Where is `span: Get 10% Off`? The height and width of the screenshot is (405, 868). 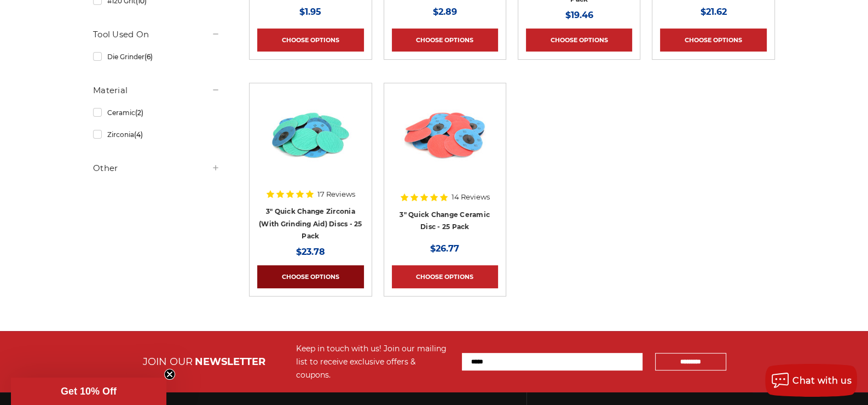 span: Get 10% Off is located at coordinates (88, 391).